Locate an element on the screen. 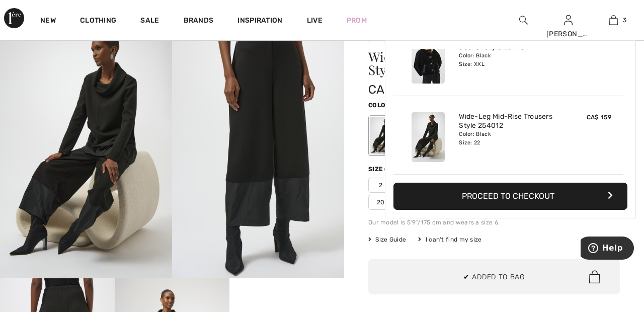 The height and width of the screenshot is (312, 644). img: Bag.svg is located at coordinates (595, 276).